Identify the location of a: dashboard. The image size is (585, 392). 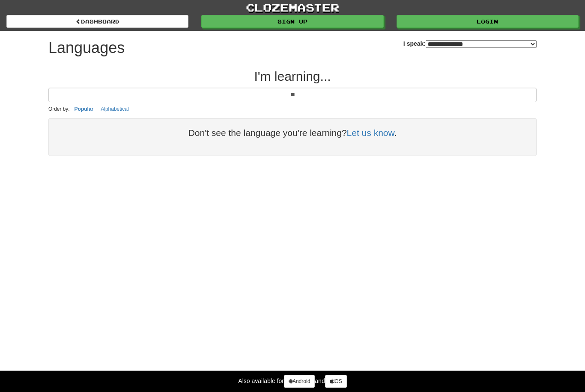
(97, 21).